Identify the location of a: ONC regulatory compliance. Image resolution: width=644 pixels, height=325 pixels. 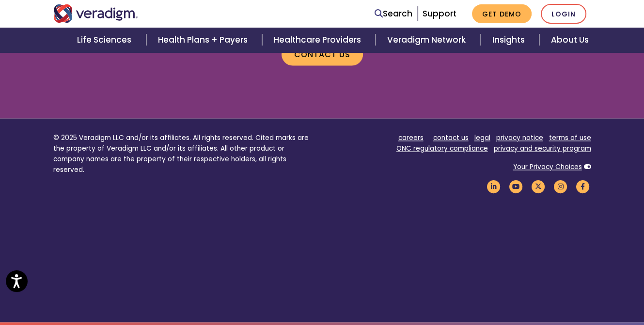
(442, 148).